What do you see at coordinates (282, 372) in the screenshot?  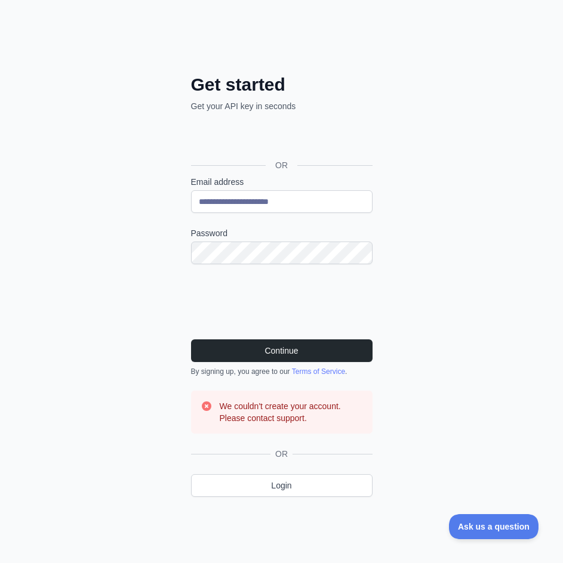 I see `div: By signing up, you agree to our .` at bounding box center [282, 372].